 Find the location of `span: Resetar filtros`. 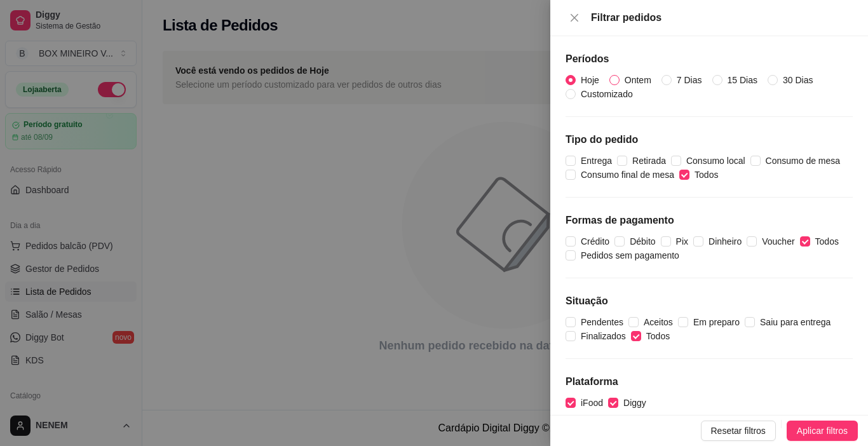

span: Resetar filtros is located at coordinates (738, 431).